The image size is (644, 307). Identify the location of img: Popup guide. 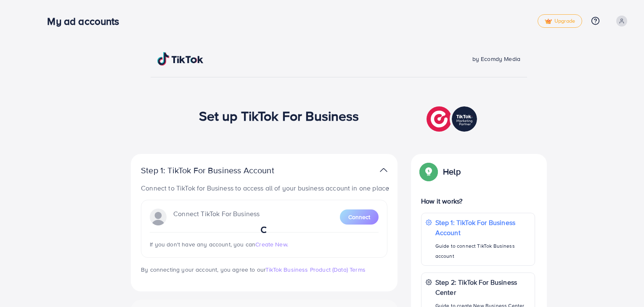
(429, 171).